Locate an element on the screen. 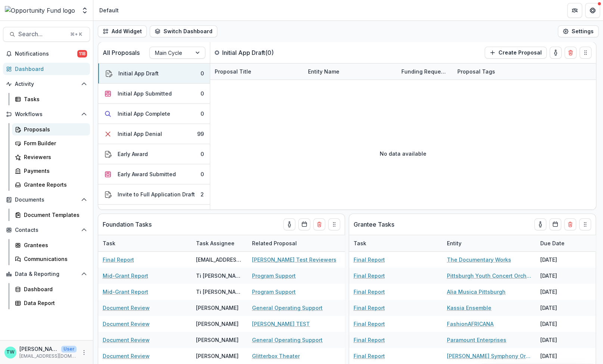  button: Open Data & Reporting is located at coordinates (46, 274).